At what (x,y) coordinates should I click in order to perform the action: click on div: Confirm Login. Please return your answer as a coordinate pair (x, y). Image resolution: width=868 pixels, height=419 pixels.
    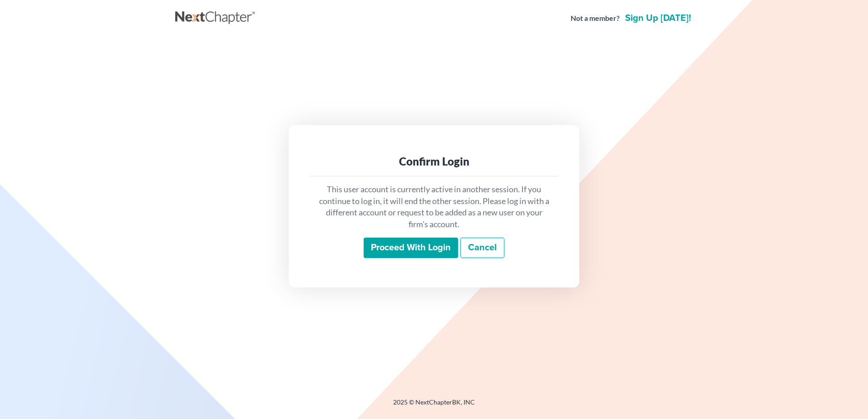
    Looking at the image, I should click on (434, 161).